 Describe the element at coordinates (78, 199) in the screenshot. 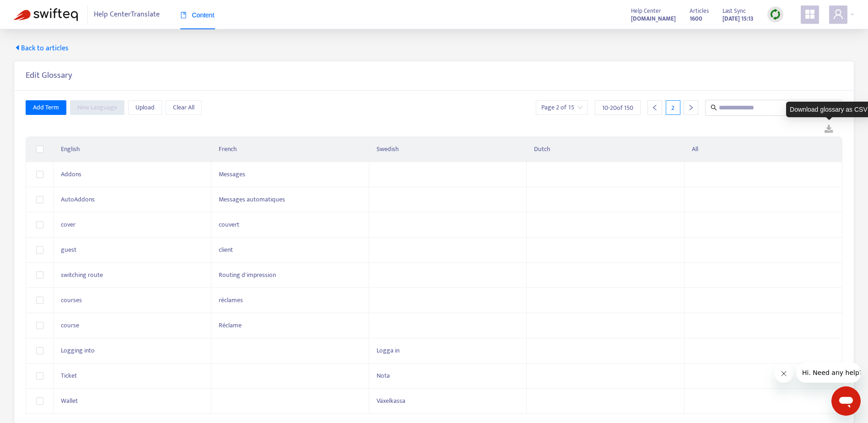

I see `span: AutoAddons` at that location.